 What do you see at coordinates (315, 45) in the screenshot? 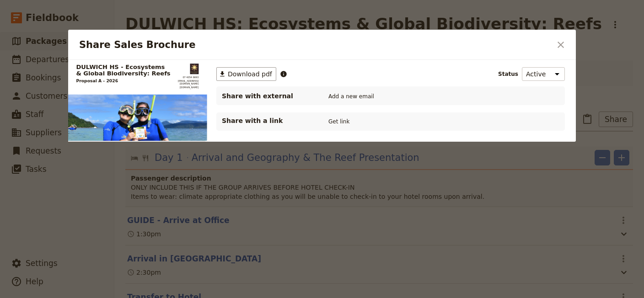
I see `h2: Share Sales Brochure` at bounding box center [315, 45].